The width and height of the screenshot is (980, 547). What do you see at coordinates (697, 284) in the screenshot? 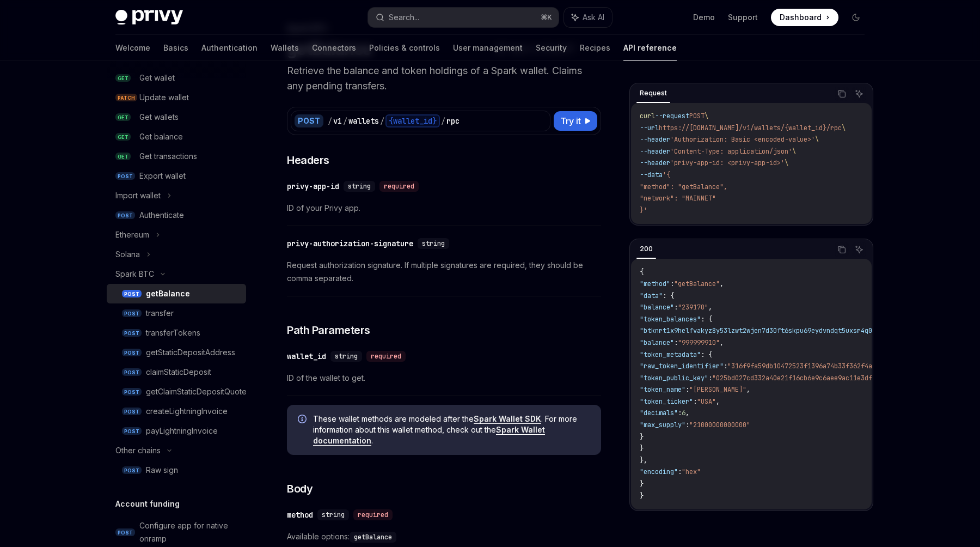
I see `span: "getBalance"` at bounding box center [697, 284].